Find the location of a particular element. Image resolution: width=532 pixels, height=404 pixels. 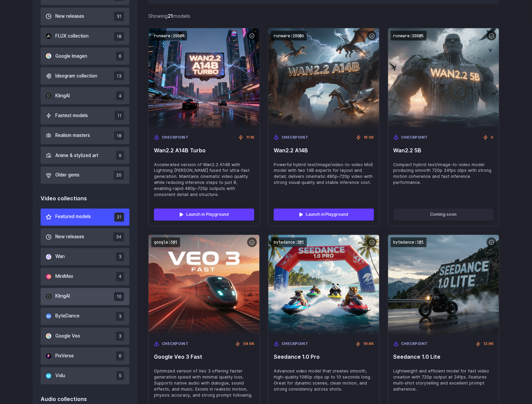

button: Anime & stylized art 9 is located at coordinates (85, 155).